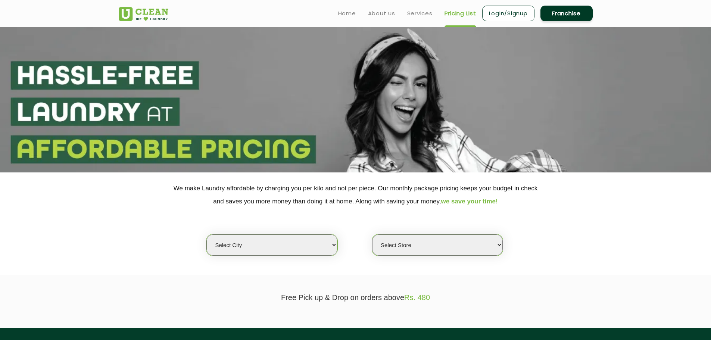 This screenshot has height=340, width=711. Describe the element at coordinates (460, 13) in the screenshot. I see `a: Pricing List` at that location.